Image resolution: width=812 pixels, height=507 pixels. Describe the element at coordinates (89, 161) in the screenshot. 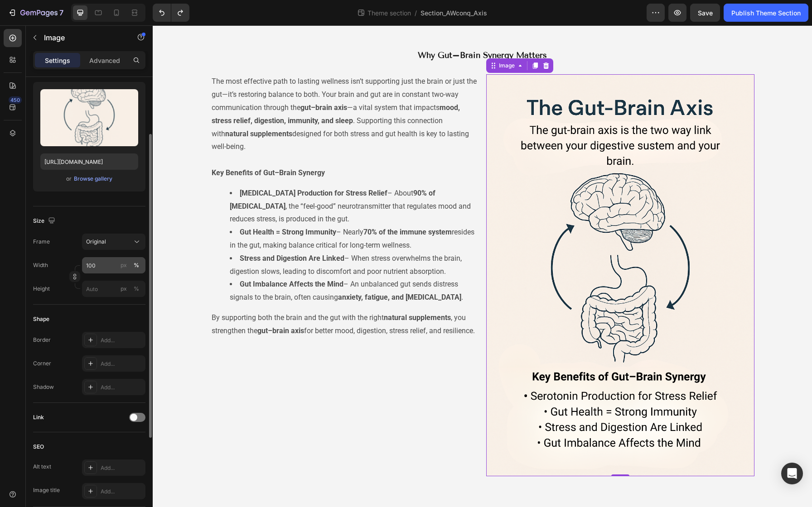

I see `input: https://example.com/image.jpg` at that location.